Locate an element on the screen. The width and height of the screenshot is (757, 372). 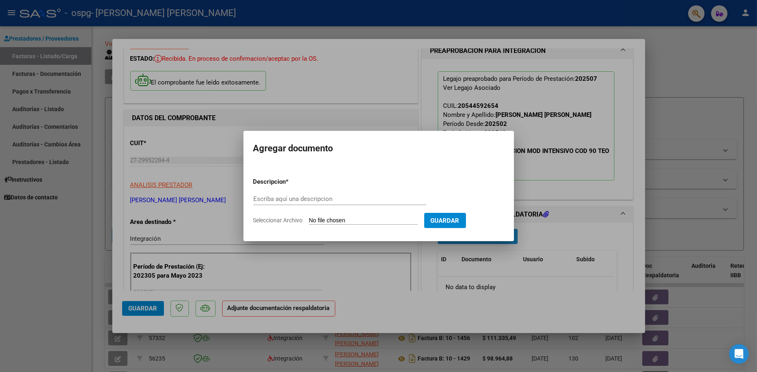
span: Guardar is located at coordinates (445, 221).